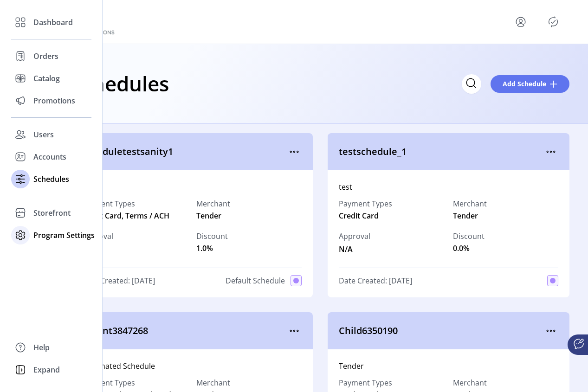 This screenshot has width=588, height=392. What do you see at coordinates (120, 84) in the screenshot?
I see `h1: Schedules` at bounding box center [120, 84].